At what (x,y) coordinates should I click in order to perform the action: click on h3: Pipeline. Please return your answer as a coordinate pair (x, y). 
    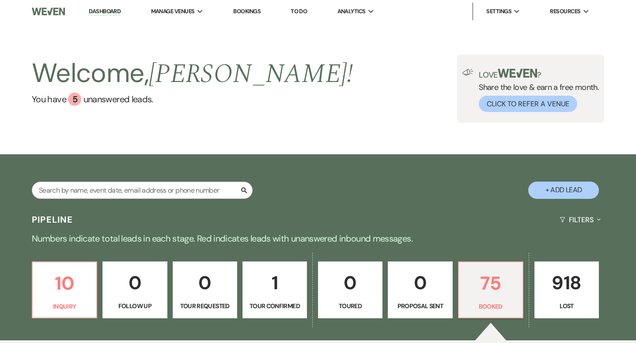
    Looking at the image, I should click on (53, 220).